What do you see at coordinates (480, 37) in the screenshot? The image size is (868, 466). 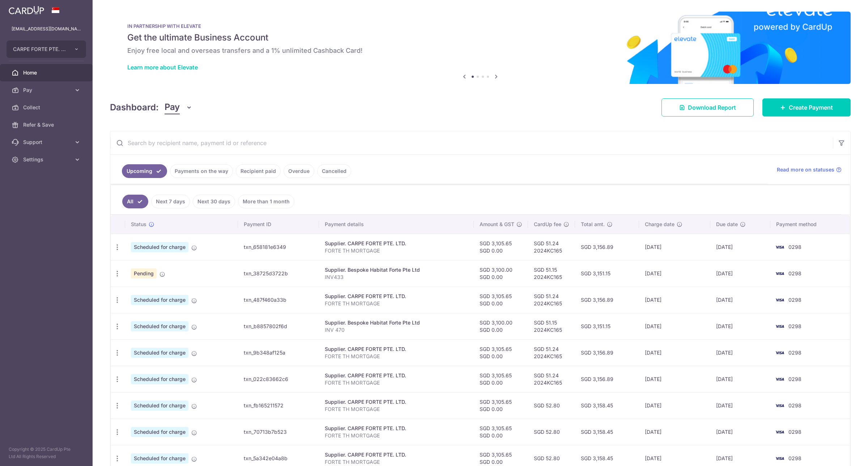 I see `h5: Get the ultimate Business Account` at bounding box center [480, 37].